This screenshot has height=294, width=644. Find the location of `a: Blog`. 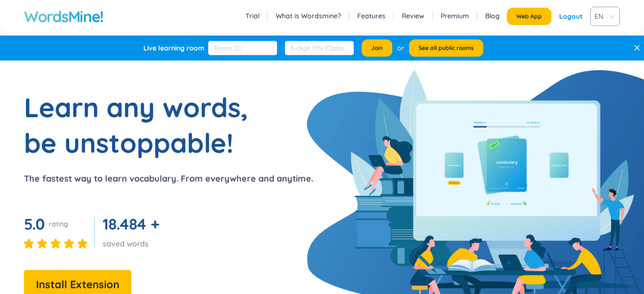

a: Blog is located at coordinates (493, 16).